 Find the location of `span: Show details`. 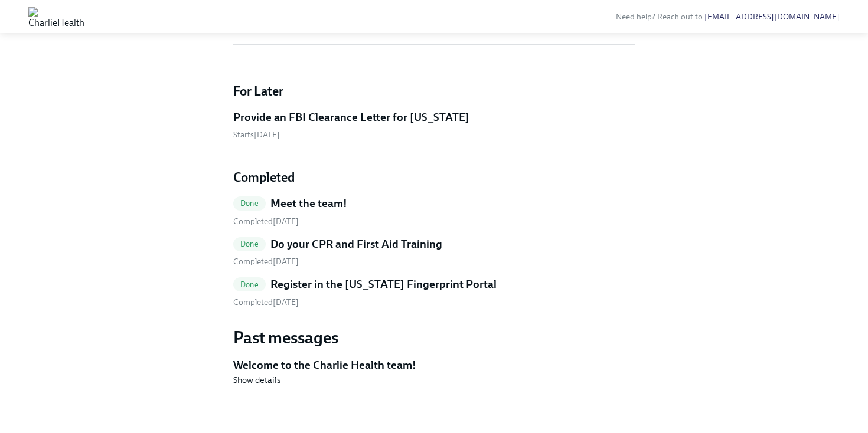

span: Show details is located at coordinates (257, 380).